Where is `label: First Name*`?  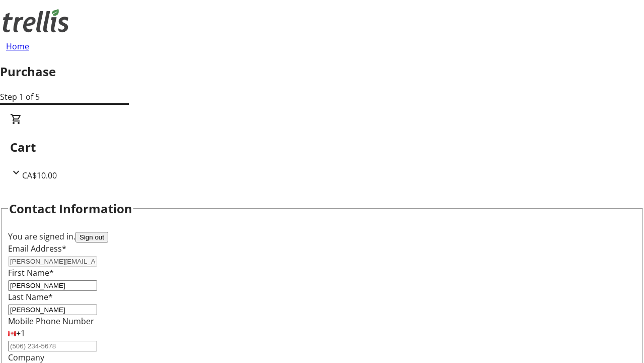 label: First Name* is located at coordinates (30, 273).